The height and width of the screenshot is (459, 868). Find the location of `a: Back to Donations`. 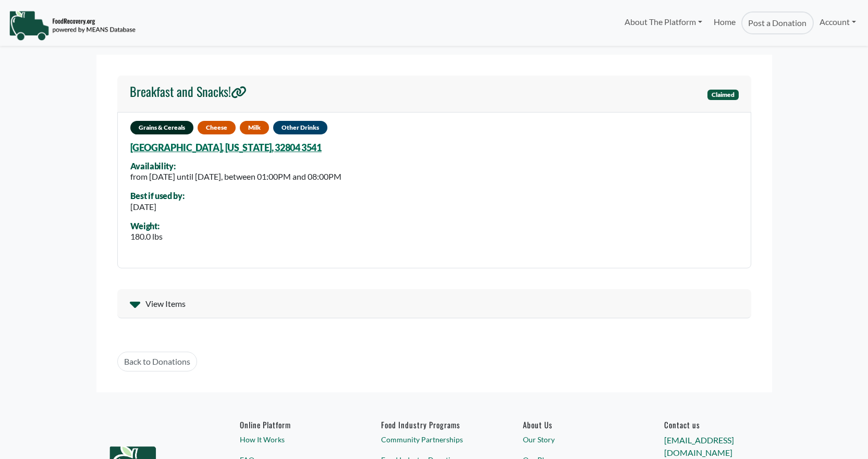

a: Back to Donations is located at coordinates (157, 362).